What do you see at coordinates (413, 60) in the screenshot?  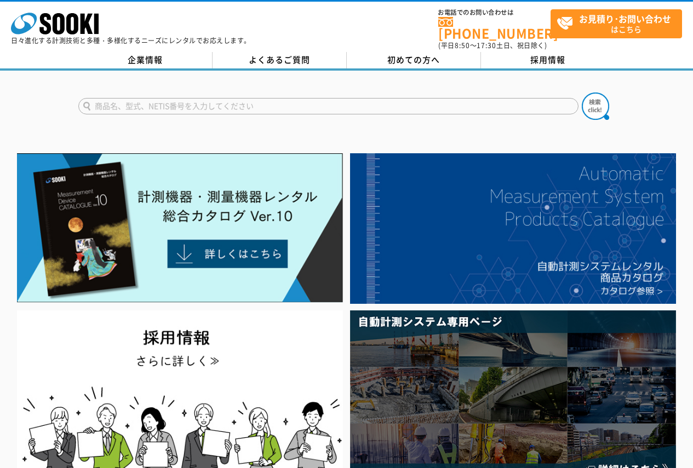 I see `a: 初めての方へ` at bounding box center [413, 60].